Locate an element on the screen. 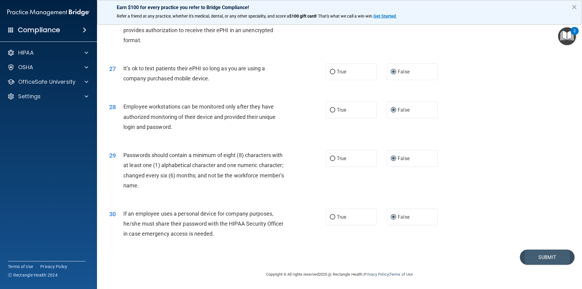  span: ! That's what we call a win-win. is located at coordinates (345, 16).